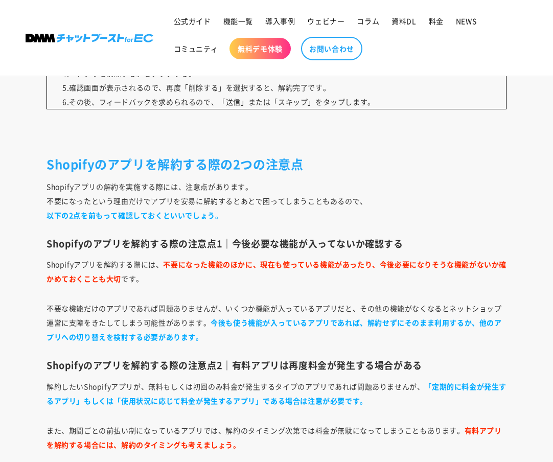 The width and height of the screenshot is (553, 462). Describe the element at coordinates (276, 243) in the screenshot. I see `h3: 必要な機能が入ってないか確認する` at that location.